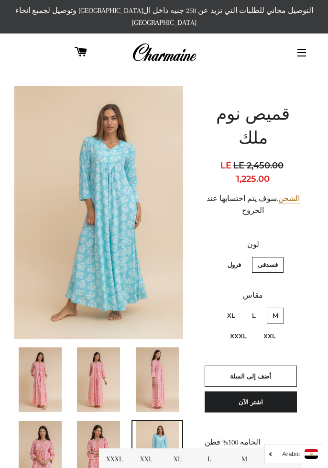 This screenshot has width=328, height=468. Describe the element at coordinates (253, 295) in the screenshot. I see `label: مقاس` at that location.